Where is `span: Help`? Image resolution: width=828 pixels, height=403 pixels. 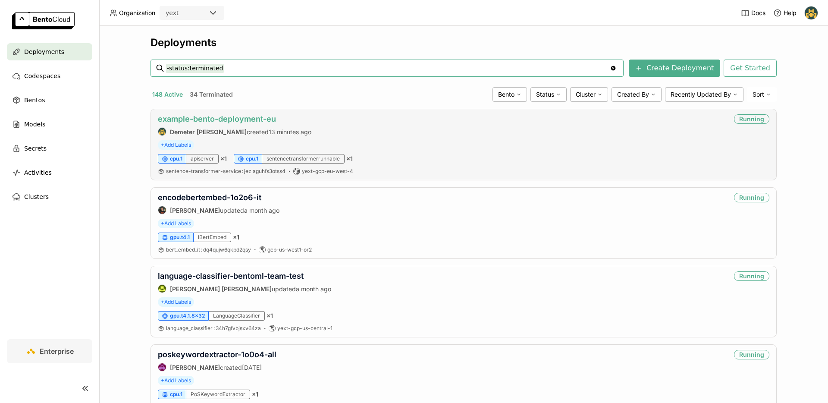 span: Help is located at coordinates (790, 13).